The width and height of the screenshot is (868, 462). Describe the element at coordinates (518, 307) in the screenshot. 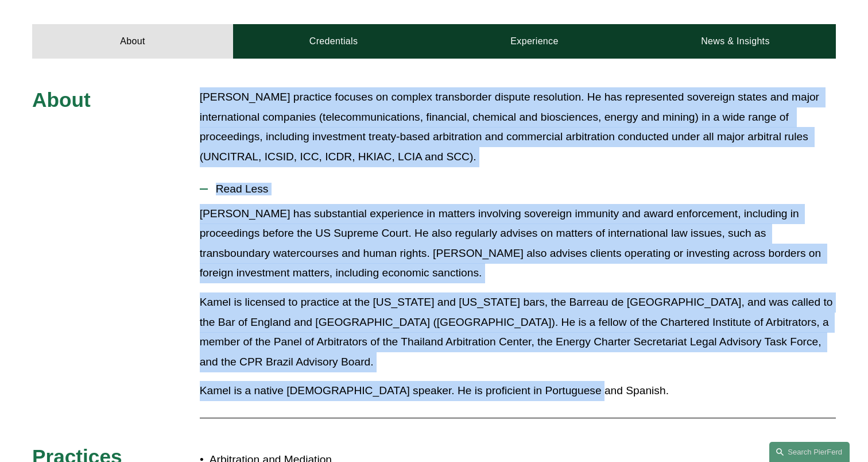

I see `div: Read Less` at that location.